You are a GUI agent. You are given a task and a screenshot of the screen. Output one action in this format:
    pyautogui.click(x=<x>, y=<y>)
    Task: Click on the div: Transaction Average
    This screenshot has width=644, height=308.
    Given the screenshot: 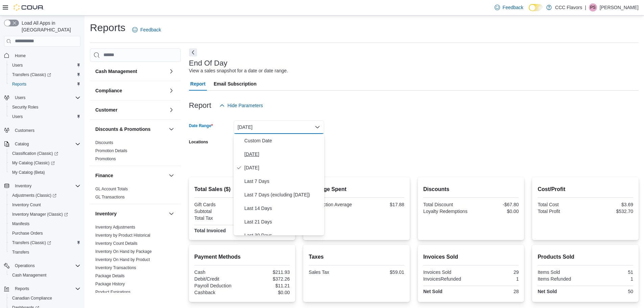 What is the action you would take?
    pyautogui.click(x=332, y=205)
    